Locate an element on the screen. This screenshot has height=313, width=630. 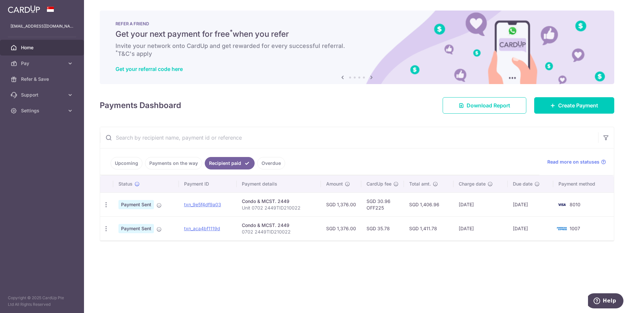
input: Search by recipient name, payment id or reference is located at coordinates (349, 138).